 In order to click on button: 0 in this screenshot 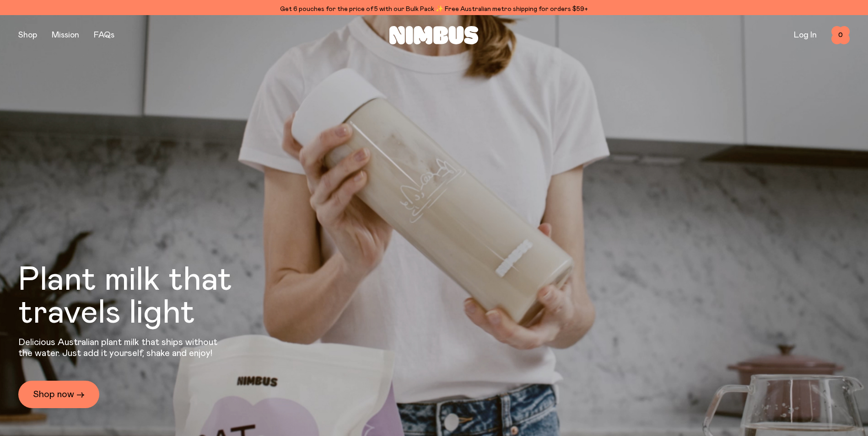, I will do `click(840, 35)`.